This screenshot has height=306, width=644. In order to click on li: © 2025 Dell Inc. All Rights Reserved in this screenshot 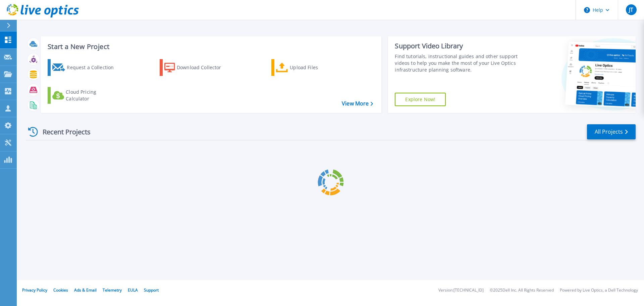, I will do `click(522, 290)`.